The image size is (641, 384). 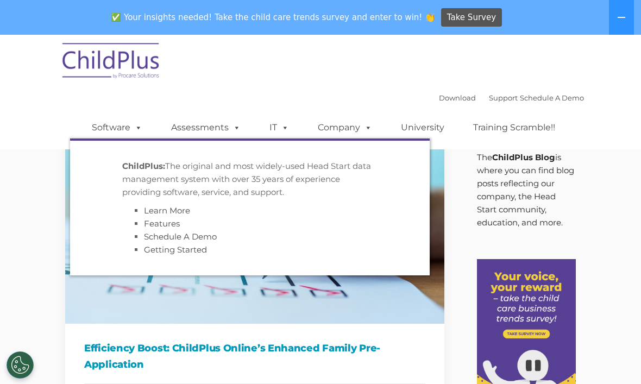 What do you see at coordinates (345, 128) in the screenshot?
I see `a: Company` at bounding box center [345, 128].